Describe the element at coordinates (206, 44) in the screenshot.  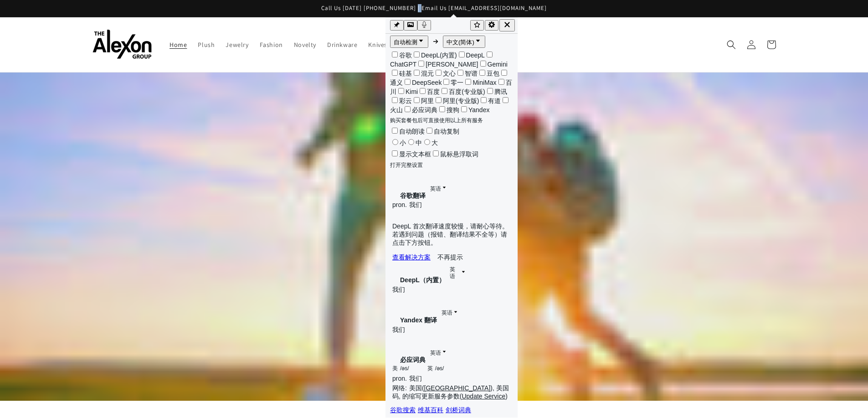
I see `span: Plush` at that location.